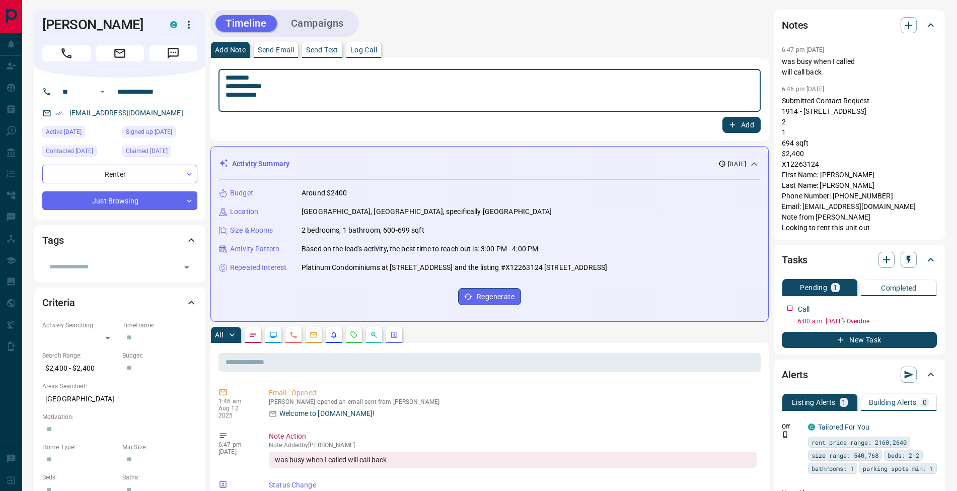 The image size is (957, 491). What do you see at coordinates (513, 436) in the screenshot?
I see `p: Note Action` at bounding box center [513, 436].